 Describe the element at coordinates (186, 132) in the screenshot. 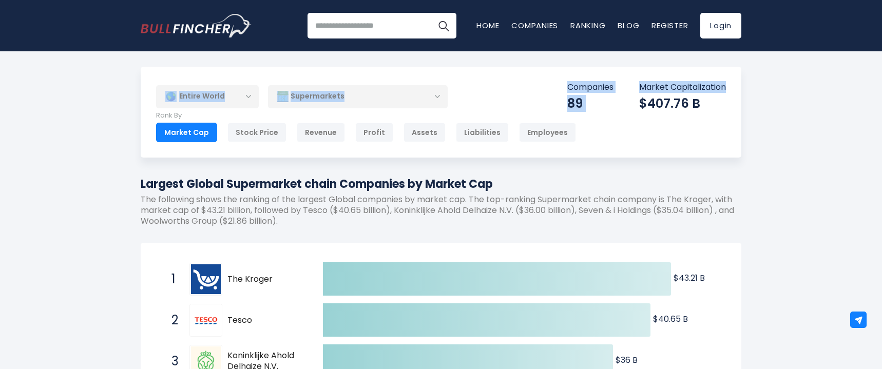

I see `div: Market Cap` at that location.